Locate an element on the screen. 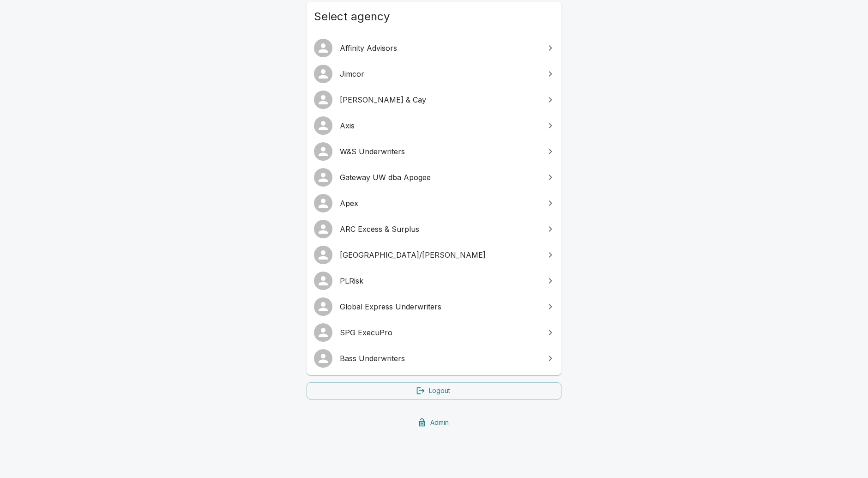 This screenshot has height=478, width=868. span: Select agency is located at coordinates (434, 17).